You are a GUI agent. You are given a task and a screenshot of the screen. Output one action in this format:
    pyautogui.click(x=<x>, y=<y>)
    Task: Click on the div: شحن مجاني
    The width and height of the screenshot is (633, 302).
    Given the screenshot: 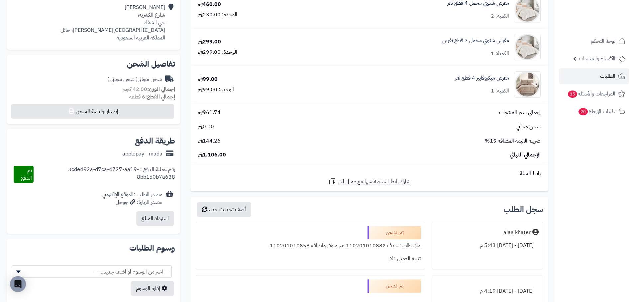 What is the action you would take?
    pyautogui.click(x=134, y=79)
    